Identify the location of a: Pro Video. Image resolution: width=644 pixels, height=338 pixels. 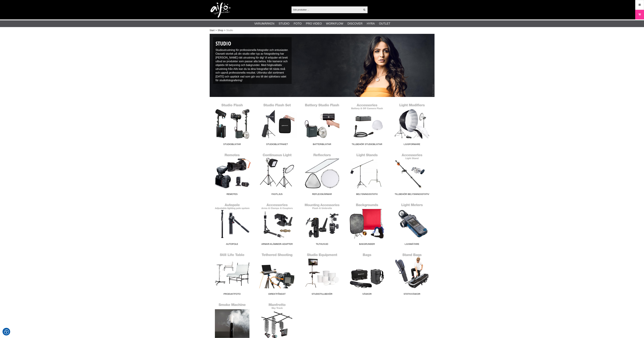
(314, 24).